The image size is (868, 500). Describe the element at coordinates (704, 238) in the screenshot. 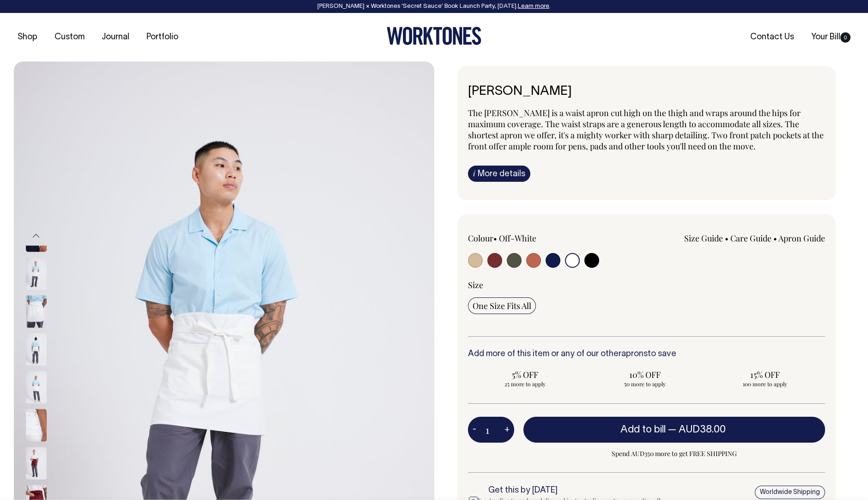

I see `a: Size Guide` at that location.